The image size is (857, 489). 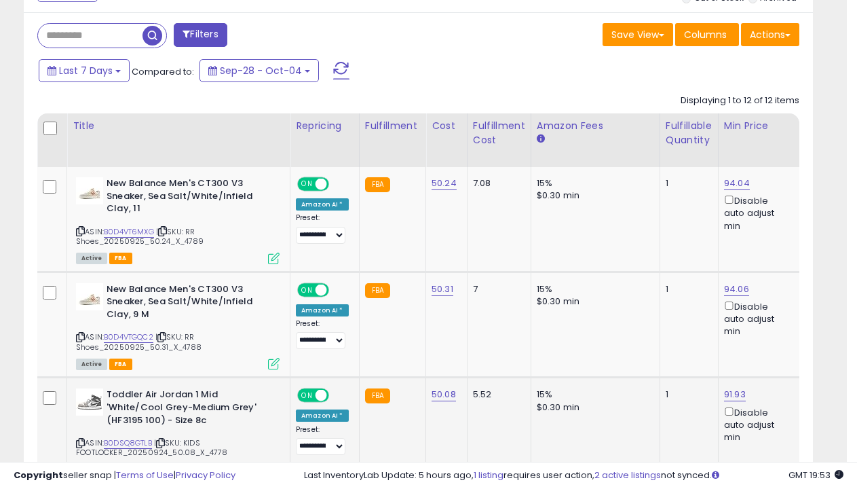 What do you see at coordinates (707, 35) in the screenshot?
I see `button: Columns` at bounding box center [707, 35].